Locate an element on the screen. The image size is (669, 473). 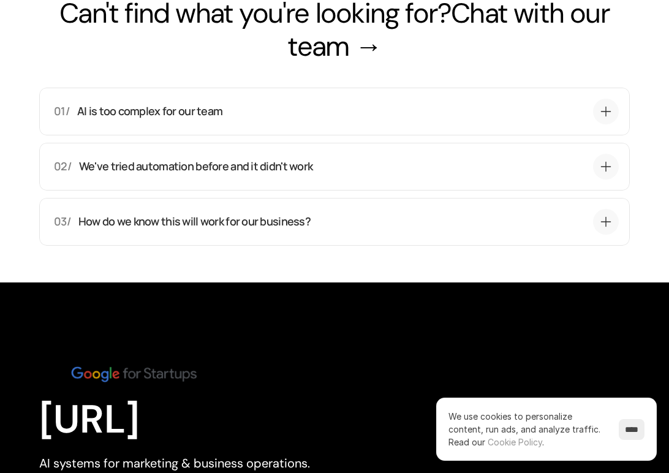
a: Cookie Policy is located at coordinates (515, 442).